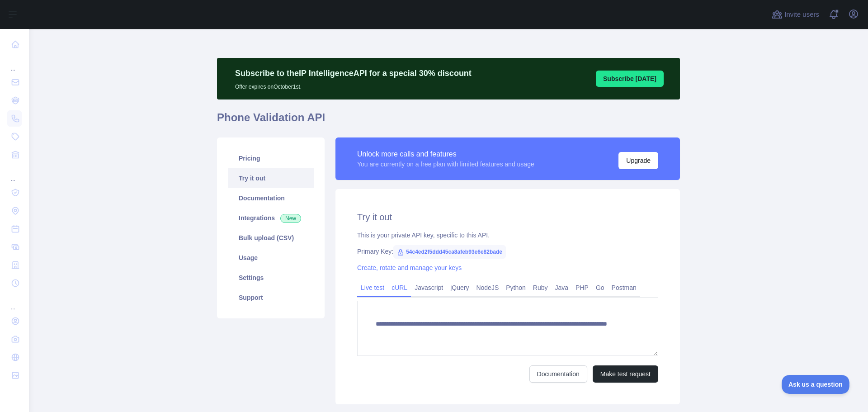  What do you see at coordinates (562, 288) in the screenshot?
I see `a: Java` at bounding box center [562, 288].